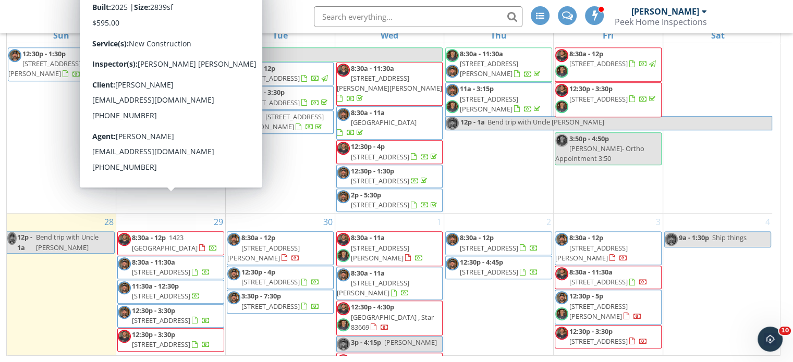 The width and height of the screenshot is (793, 362). What do you see at coordinates (252, 117) in the screenshot?
I see `span: 4p - 7p` at bounding box center [252, 117].